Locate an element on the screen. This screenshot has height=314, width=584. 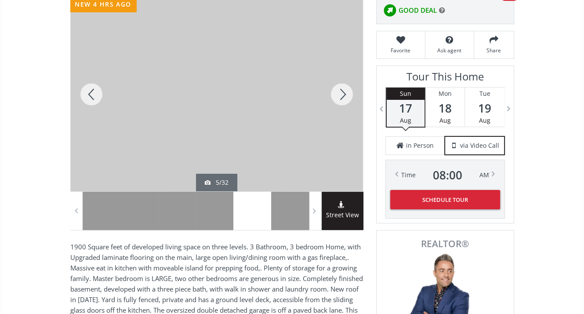
span: via Video Call is located at coordinates (480, 146).